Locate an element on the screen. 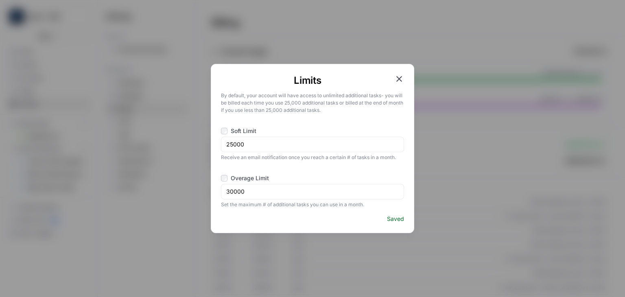  span: Receive an email notification once you reach a certain # of tasks in a month. is located at coordinates (312, 157).